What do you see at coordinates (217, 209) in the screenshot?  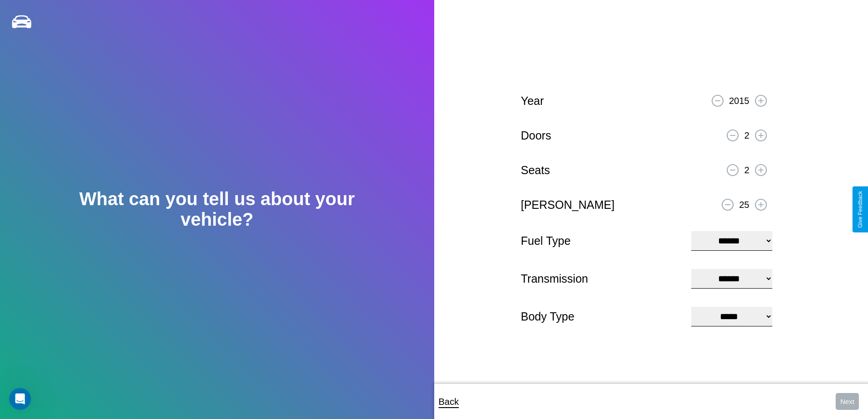 I see `h2: What can you tell us about your vehicle?` at bounding box center [217, 209].